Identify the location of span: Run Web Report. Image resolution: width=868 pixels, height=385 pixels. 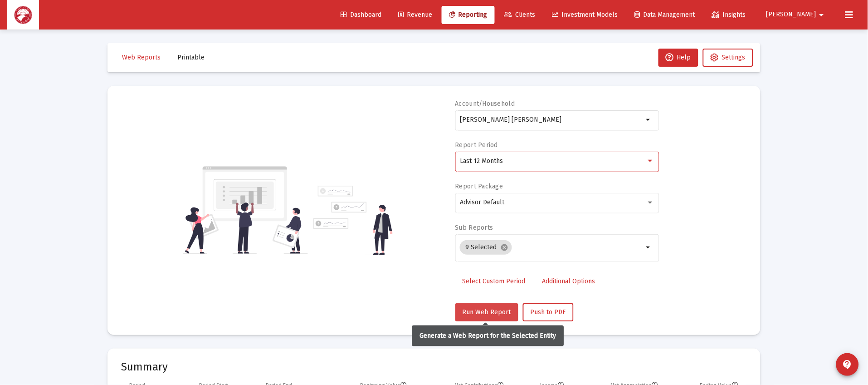
(486, 312).